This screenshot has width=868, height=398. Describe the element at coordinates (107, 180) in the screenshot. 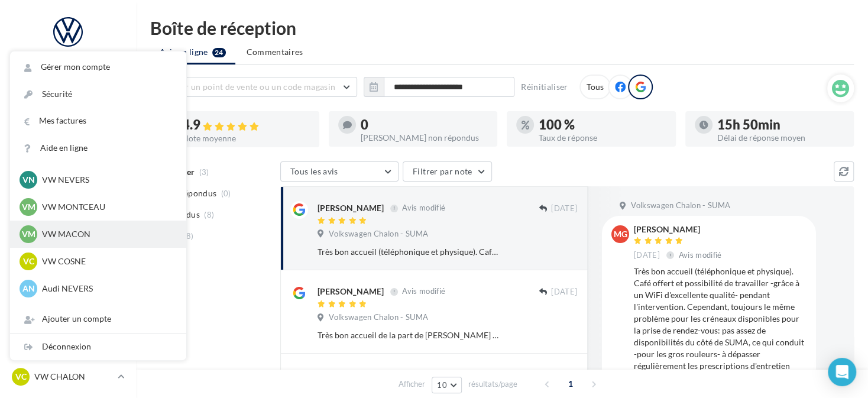

I see `p: VW NEVERS` at that location.